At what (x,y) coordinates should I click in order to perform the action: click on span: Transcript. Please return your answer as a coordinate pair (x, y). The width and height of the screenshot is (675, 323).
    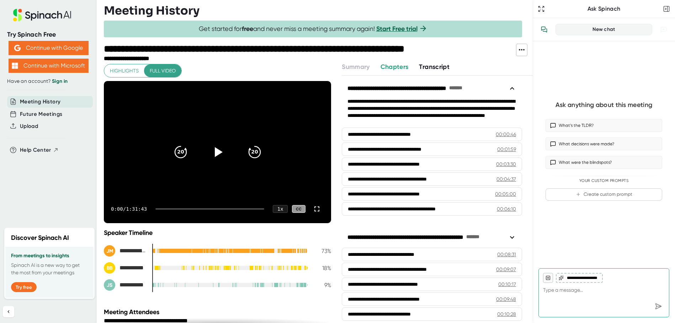
    Looking at the image, I should click on (434, 67).